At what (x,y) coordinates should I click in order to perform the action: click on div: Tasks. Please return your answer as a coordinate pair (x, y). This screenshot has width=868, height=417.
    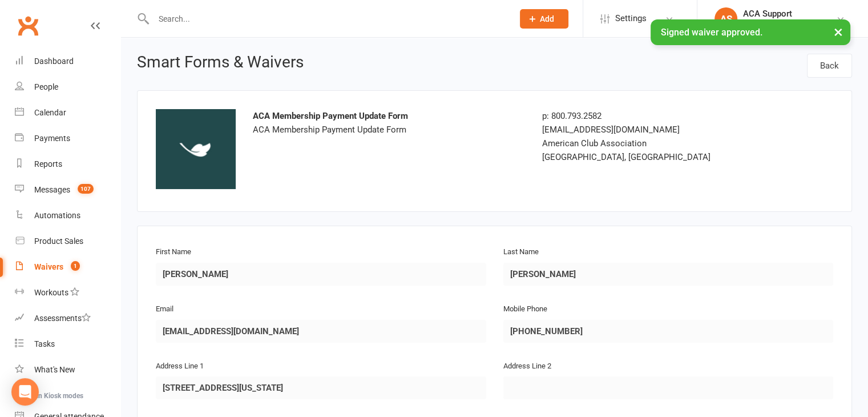
    Looking at the image, I should click on (44, 344).